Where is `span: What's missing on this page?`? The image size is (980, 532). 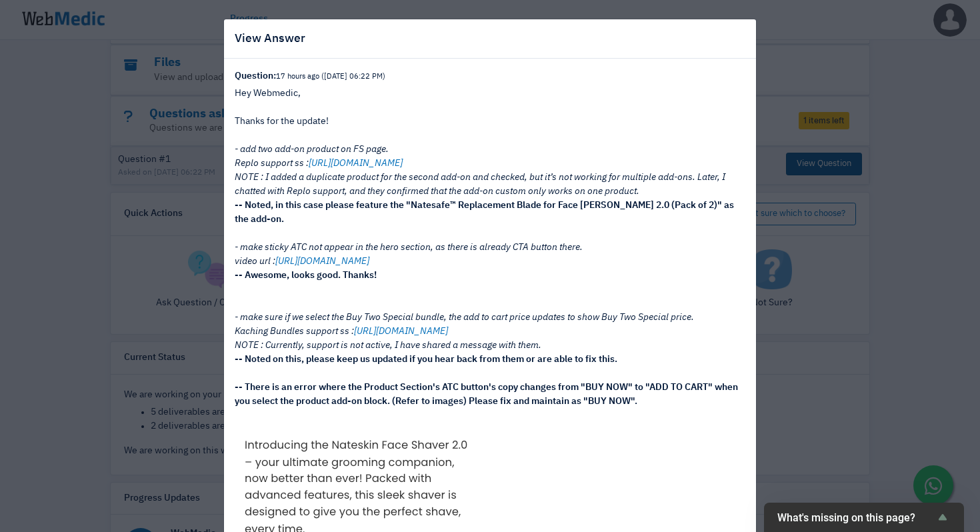
span: What's missing on this page? is located at coordinates (856, 517).